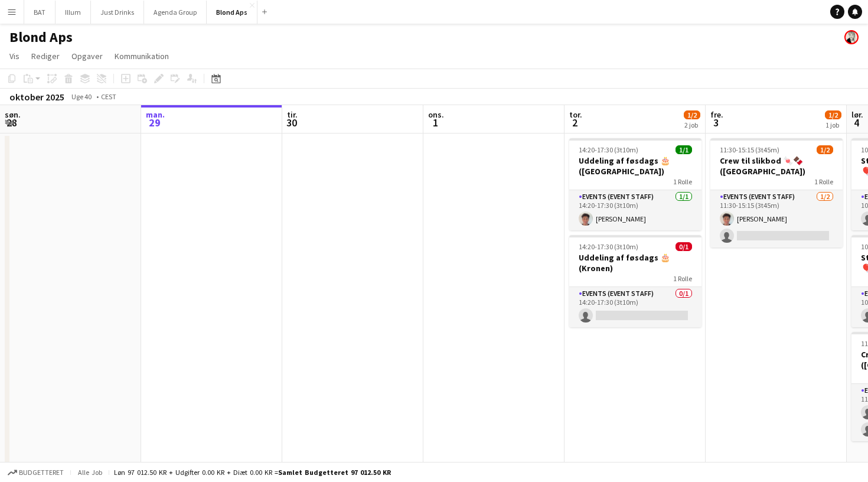 This screenshot has width=868, height=482. I want to click on span: søn., so click(13, 115).